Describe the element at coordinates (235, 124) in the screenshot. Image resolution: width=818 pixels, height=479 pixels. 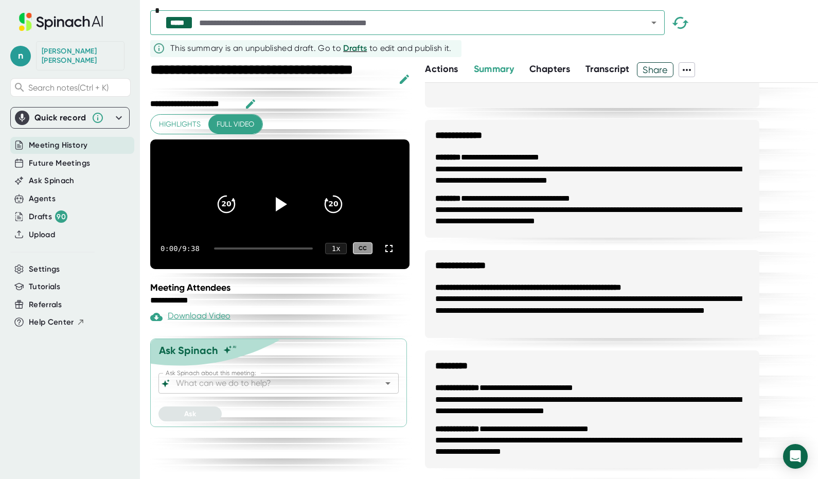
I see `button: Full video` at that location.